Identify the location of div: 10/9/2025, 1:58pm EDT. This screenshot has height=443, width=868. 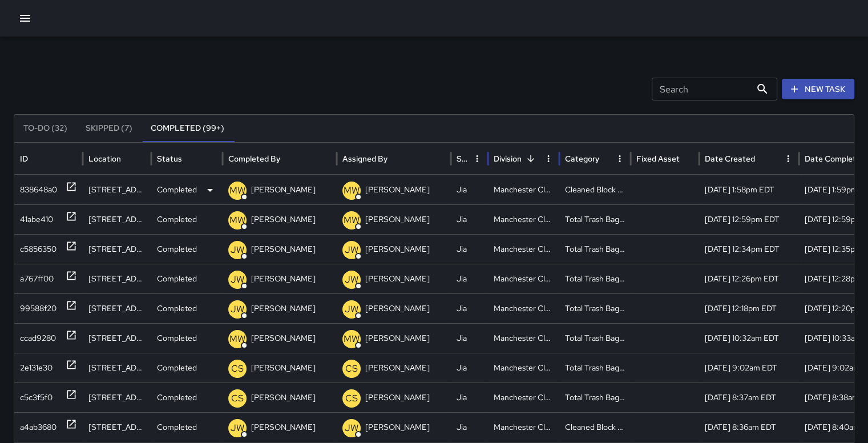
(749, 190).